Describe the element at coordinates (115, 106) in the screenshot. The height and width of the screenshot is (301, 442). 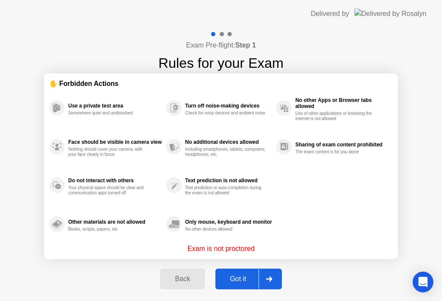
I see `div: Use a private test area` at that location.